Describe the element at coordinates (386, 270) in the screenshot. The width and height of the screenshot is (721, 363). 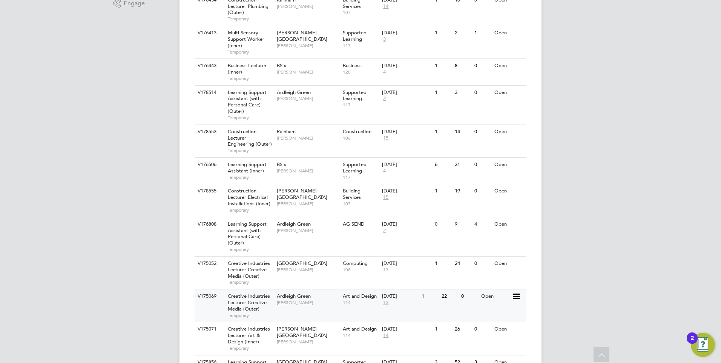
I see `span: 13` at that location.